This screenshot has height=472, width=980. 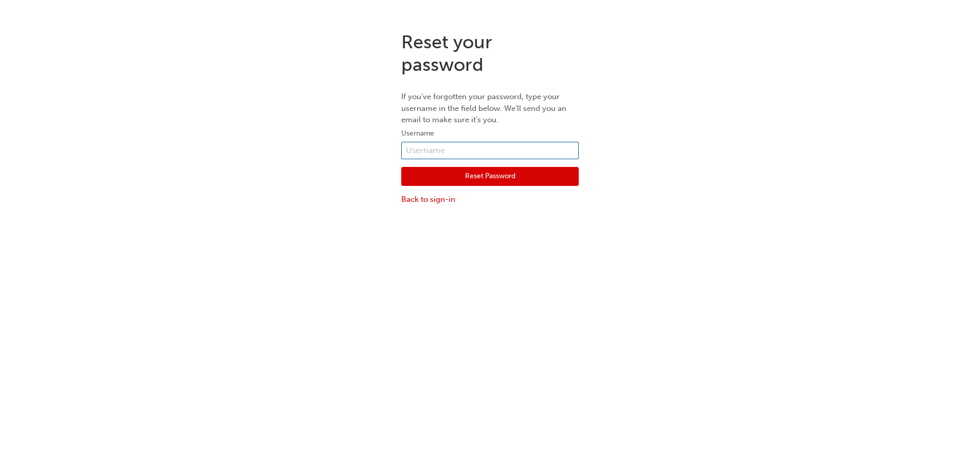 I want to click on label: Username, so click(x=490, y=134).